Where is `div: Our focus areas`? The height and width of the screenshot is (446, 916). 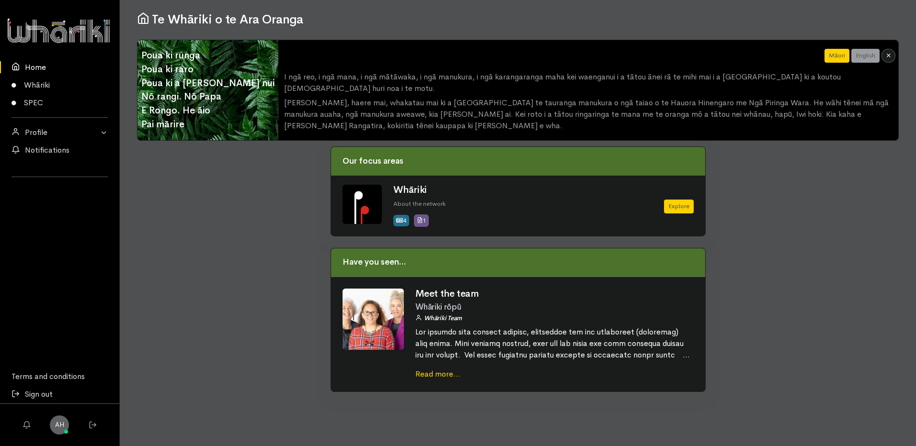
div: Our focus areas is located at coordinates (518, 161).